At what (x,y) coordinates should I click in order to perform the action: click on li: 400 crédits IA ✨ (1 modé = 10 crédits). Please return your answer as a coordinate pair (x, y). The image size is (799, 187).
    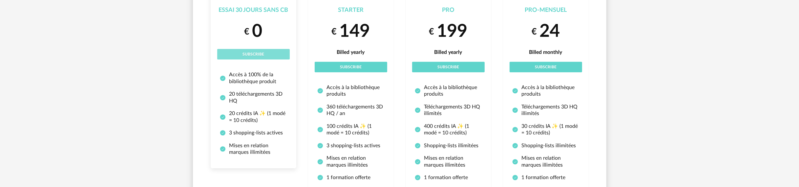
    Looking at the image, I should click on (448, 129).